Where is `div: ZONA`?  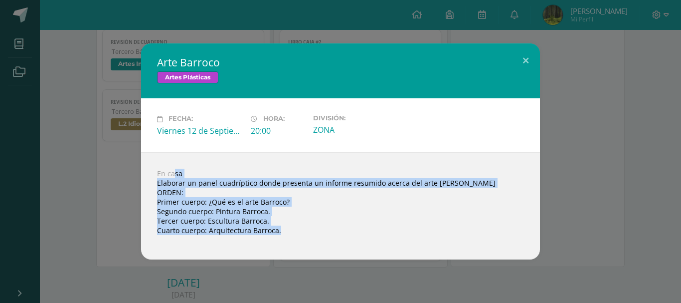
div: ZONA is located at coordinates (356, 130).